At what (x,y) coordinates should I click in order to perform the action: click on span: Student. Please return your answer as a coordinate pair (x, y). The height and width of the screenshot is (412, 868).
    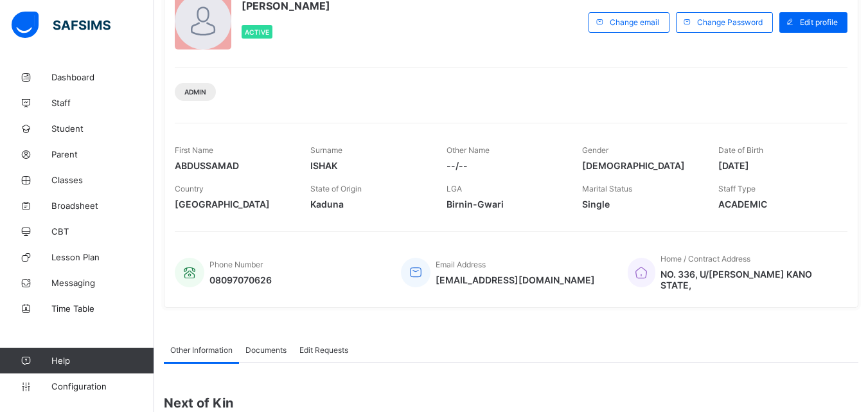
    Looking at the image, I should click on (103, 128).